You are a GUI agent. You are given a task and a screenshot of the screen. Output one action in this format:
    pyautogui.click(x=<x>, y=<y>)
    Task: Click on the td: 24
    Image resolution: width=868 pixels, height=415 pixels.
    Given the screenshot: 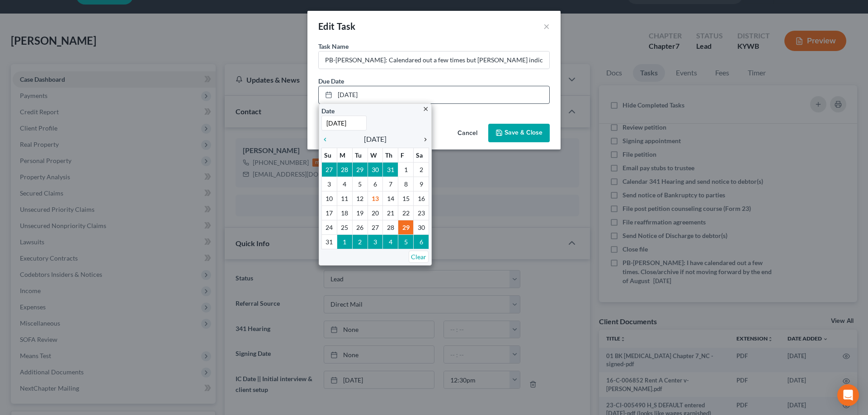 What is the action you would take?
    pyautogui.click(x=329, y=227)
    